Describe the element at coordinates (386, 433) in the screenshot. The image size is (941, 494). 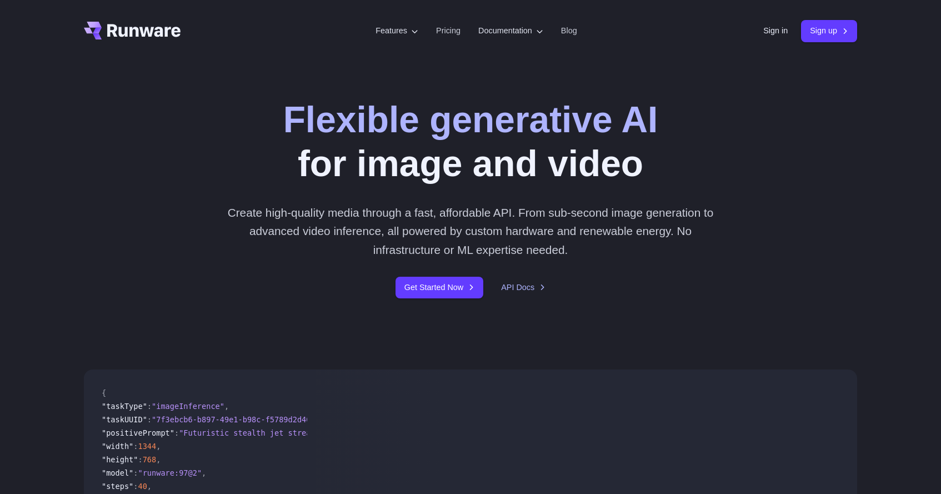
I see `span: "Futuristic stealth jet streaking through a neon-lit cityscape with glowing purple exhaust"` at that location.